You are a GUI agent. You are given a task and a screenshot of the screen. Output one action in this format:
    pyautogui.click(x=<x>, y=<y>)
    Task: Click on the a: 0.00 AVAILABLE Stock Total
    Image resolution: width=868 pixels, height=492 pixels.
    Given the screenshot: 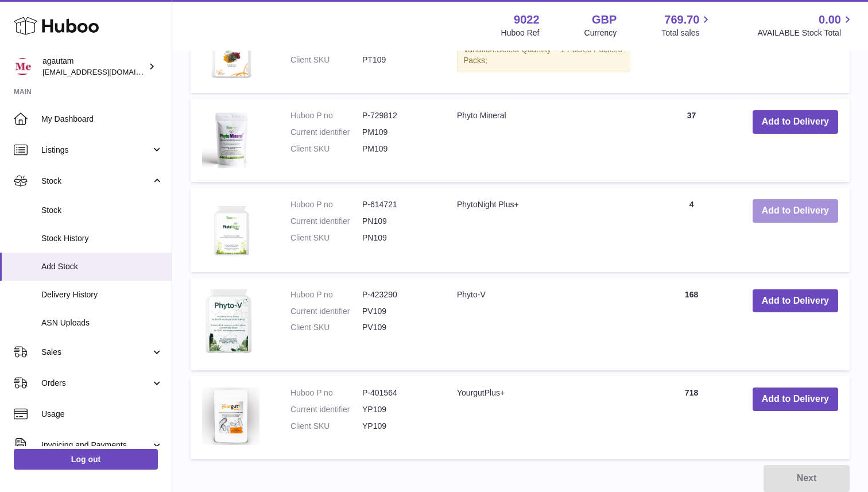 What is the action you would take?
    pyautogui.click(x=805, y=25)
    